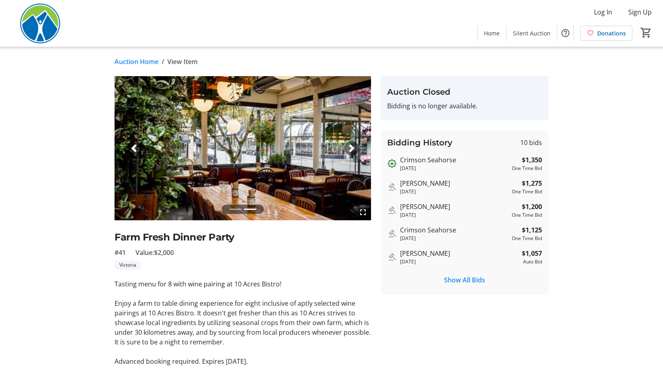  What do you see at coordinates (465, 280) in the screenshot?
I see `span: Show All Bids` at bounding box center [465, 280].